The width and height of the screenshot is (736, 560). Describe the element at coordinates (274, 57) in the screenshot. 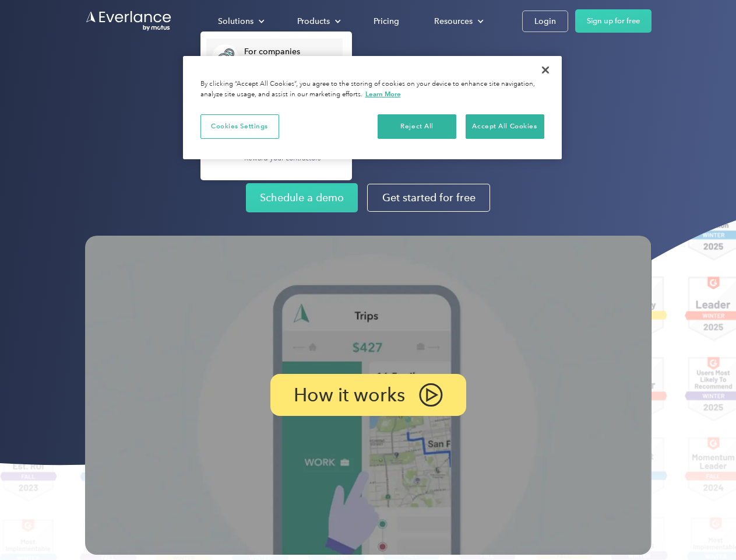

I see `a: For companiesEasy vehicle reimbursements` at that location.